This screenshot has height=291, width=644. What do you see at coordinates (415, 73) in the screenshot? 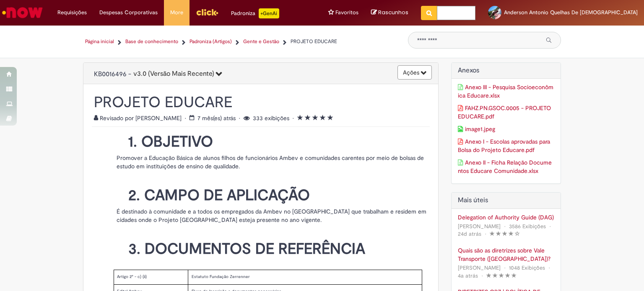
I see `button: Mais ações.` at bounding box center [415, 73].